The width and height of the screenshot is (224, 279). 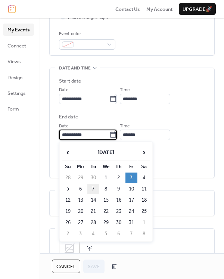 What do you see at coordinates (17, 46) in the screenshot?
I see `span: Connect` at bounding box center [17, 46].